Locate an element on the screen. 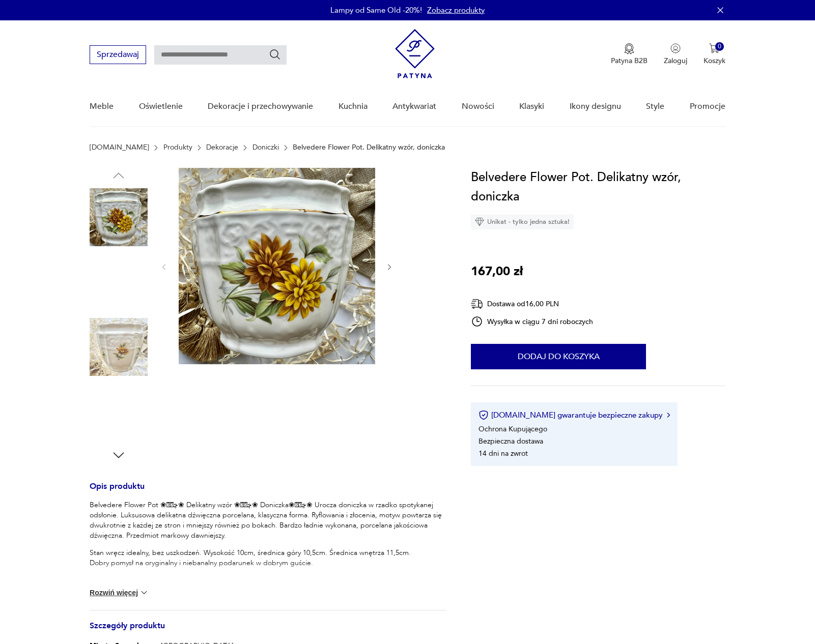 Image resolution: width=815 pixels, height=644 pixels. img: Patyna - sklep z meblami i dekoracjami vintage is located at coordinates (415, 53).